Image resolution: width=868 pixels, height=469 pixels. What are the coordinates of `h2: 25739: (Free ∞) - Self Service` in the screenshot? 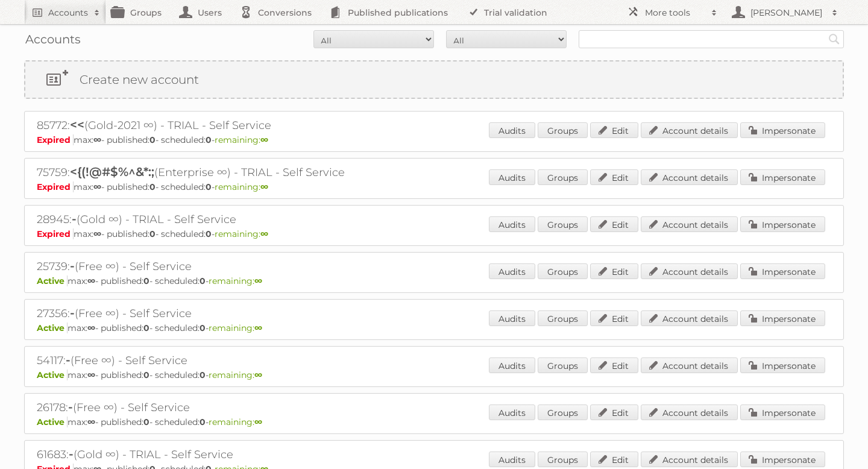 It's located at (248, 266).